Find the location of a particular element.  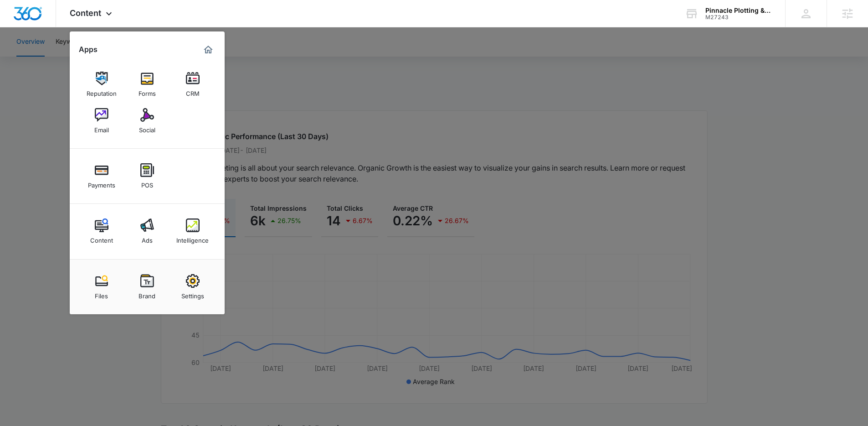

a: Content is located at coordinates (101, 231).